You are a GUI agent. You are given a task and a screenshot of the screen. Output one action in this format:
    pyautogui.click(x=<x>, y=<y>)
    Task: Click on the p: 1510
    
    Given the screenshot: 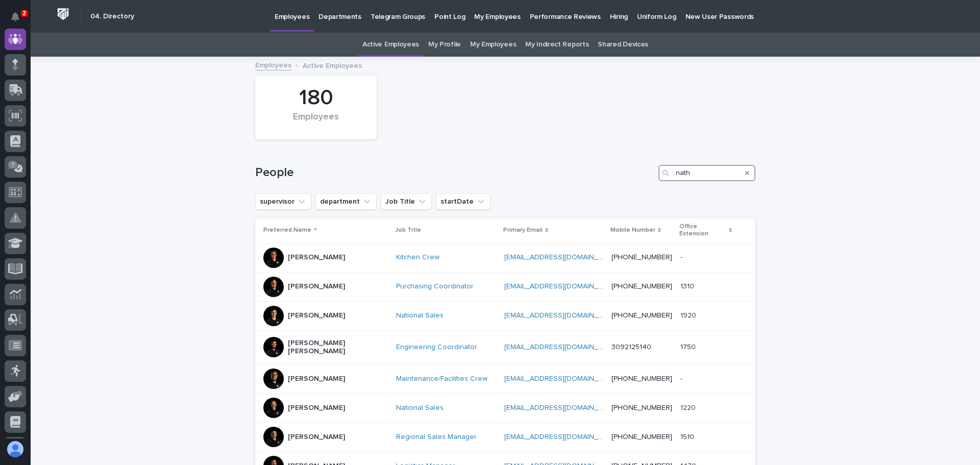 What is the action you would take?
    pyautogui.click(x=688, y=436)
    